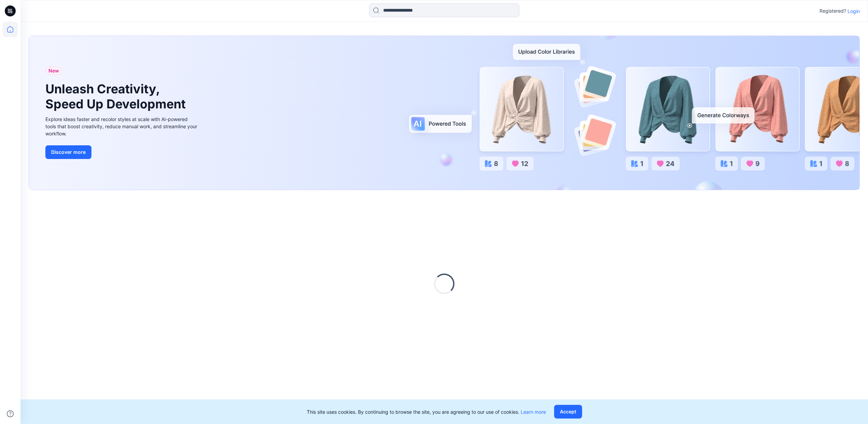 Image resolution: width=868 pixels, height=424 pixels. I want to click on p: Registered?, so click(833, 10).